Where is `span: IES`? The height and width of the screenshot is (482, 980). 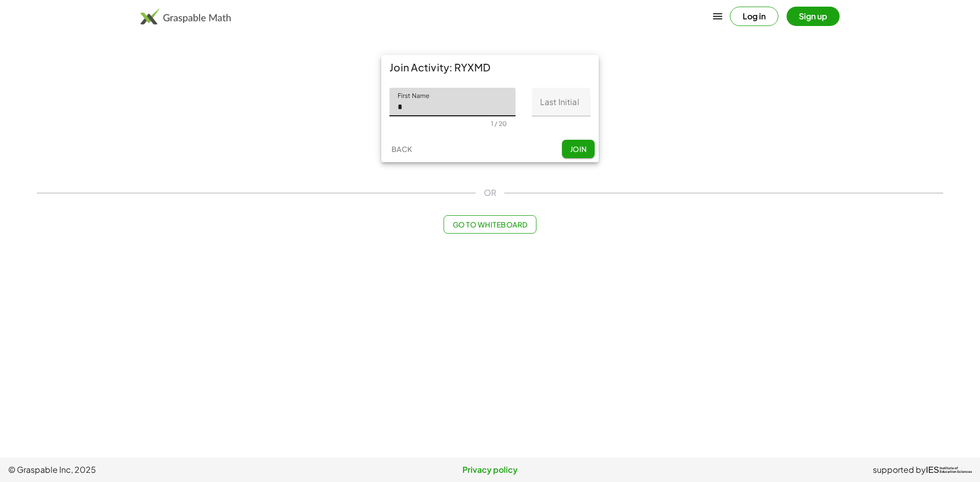
span: IES is located at coordinates (932, 470).